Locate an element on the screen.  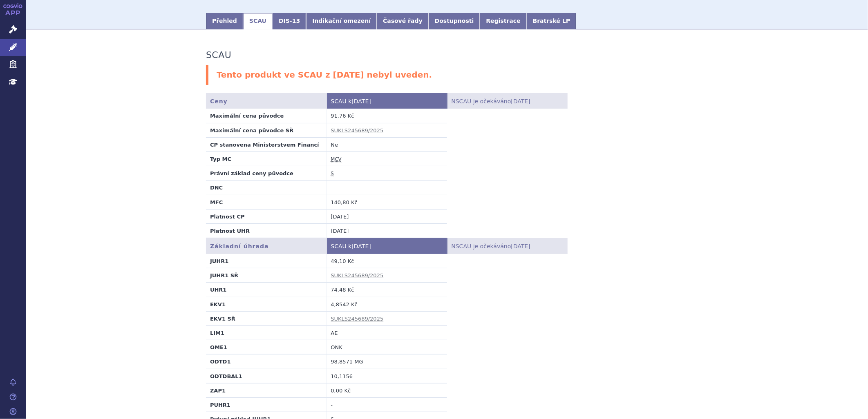
a: Časové řady is located at coordinates (403, 21).